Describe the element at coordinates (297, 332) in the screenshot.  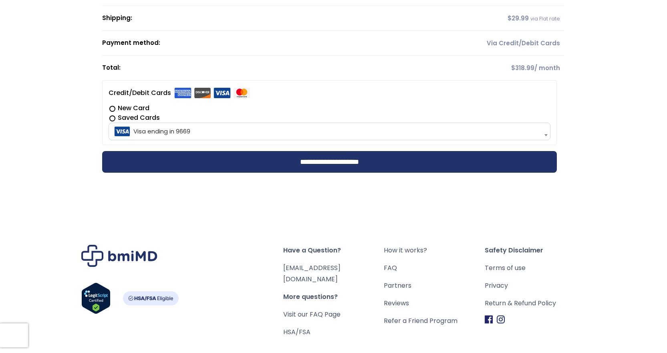
I see `a: HSA/FSA` at that location.